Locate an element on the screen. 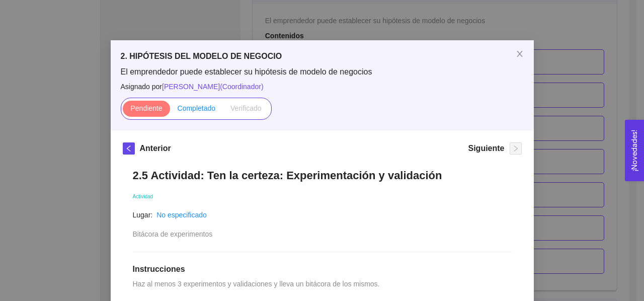  article: Lugar: is located at coordinates (143, 215).